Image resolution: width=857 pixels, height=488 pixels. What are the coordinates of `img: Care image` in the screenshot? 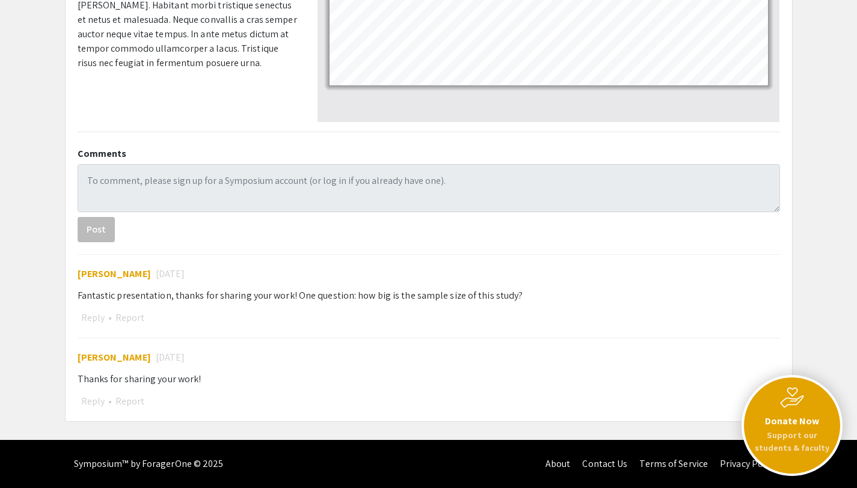 It's located at (792, 398).